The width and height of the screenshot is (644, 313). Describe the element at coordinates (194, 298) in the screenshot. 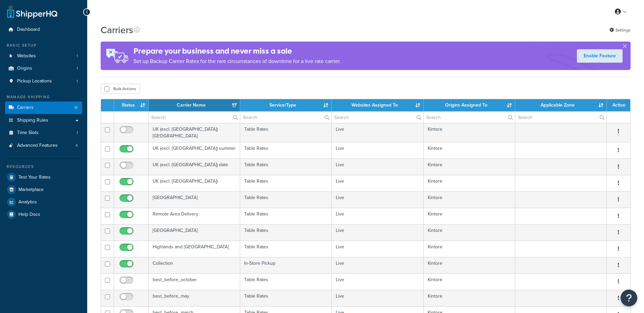

I see `td: best_before_may` at that location.